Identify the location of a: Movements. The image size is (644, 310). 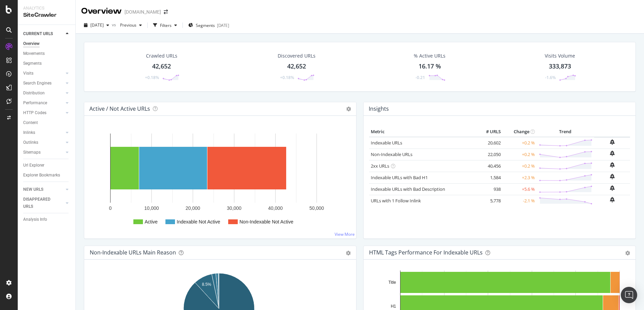
(47, 54).